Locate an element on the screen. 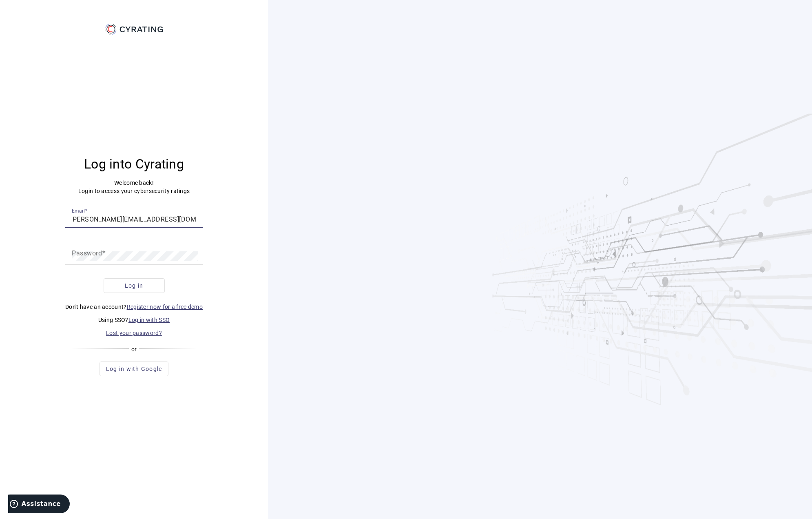  span: Log in with Google is located at coordinates (135, 369).